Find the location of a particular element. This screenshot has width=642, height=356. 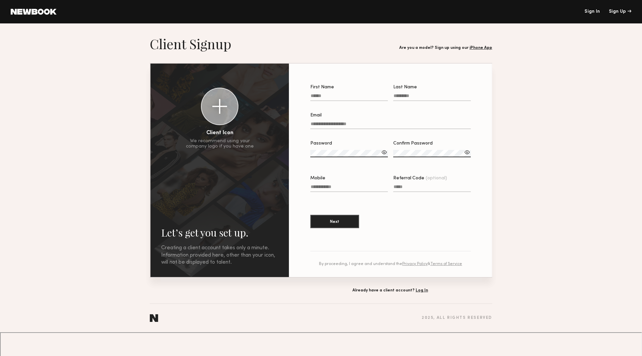

div: Password is located at coordinates (349, 143).